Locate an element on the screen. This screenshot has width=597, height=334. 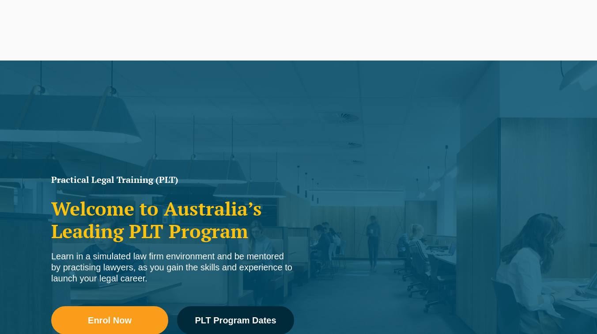
h1: Practical Legal Training (PLT) is located at coordinates (173, 180).